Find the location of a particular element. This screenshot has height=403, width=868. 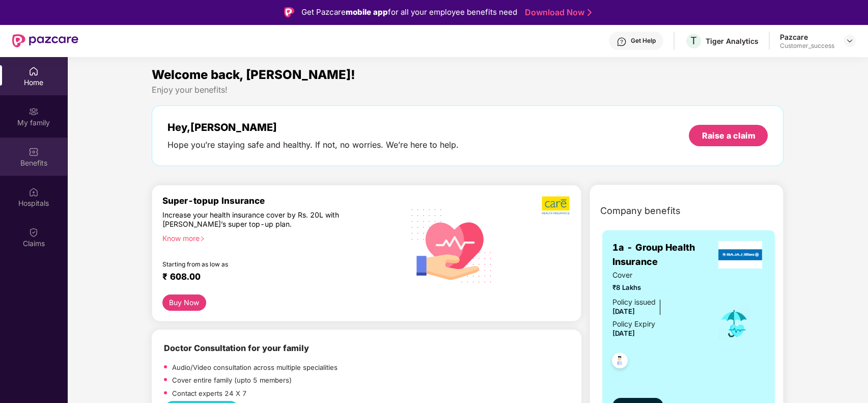

div: Policy issued is located at coordinates (633, 302).